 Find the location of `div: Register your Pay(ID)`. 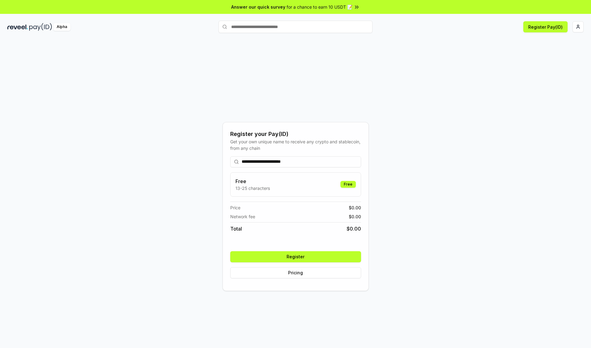

div: Register your Pay(ID) is located at coordinates (296, 134).